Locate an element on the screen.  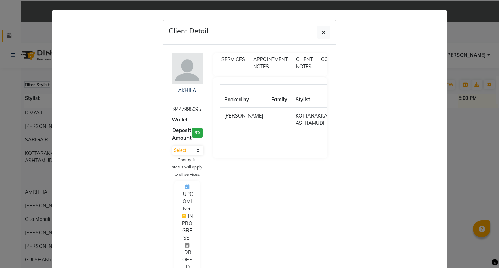
span: 9447995095 is located at coordinates (187, 109).